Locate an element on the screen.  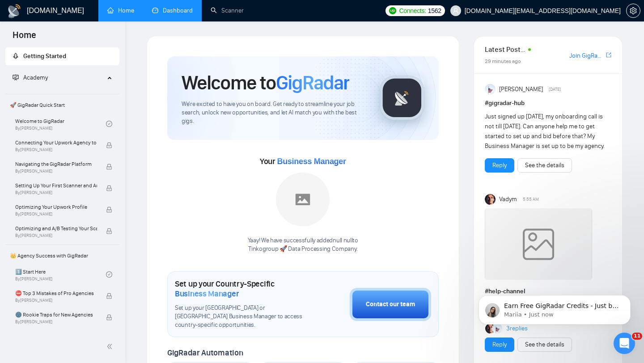
div: Yaay! We have successfully added null null to is located at coordinates (303, 245).